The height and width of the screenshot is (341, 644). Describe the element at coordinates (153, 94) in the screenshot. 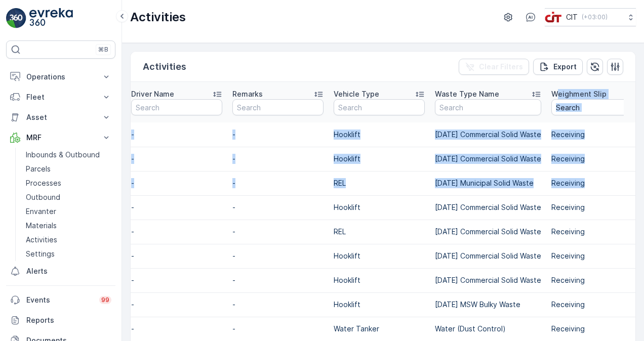

I see `p: Driver Name` at that location.